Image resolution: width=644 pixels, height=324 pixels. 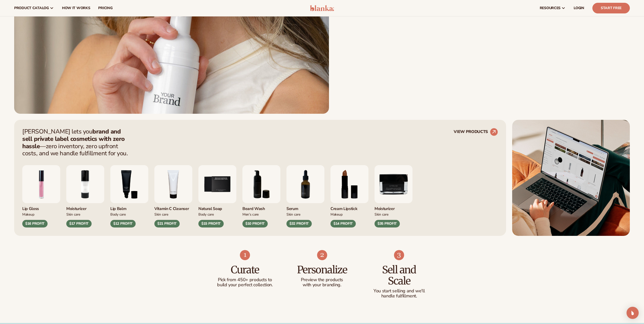 What do you see at coordinates (349, 207) in the screenshot?
I see `div: Cream Lipstick` at bounding box center [349, 207].